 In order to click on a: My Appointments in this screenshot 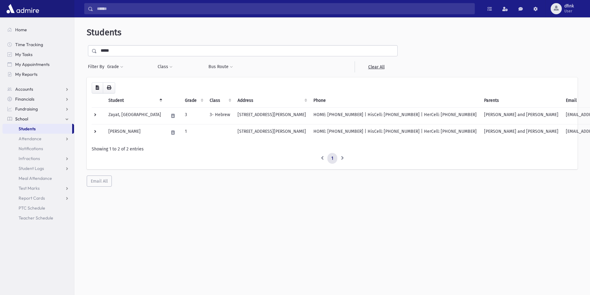, I will do `click(38, 64)`.